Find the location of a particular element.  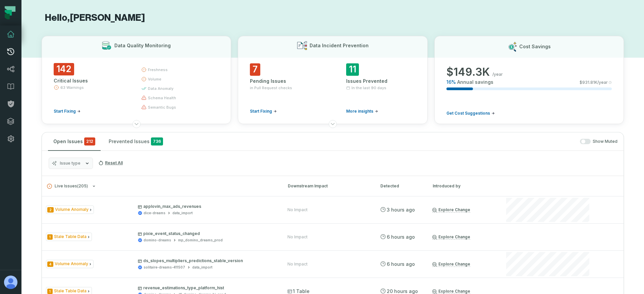

span: 142 is located at coordinates (64, 69).